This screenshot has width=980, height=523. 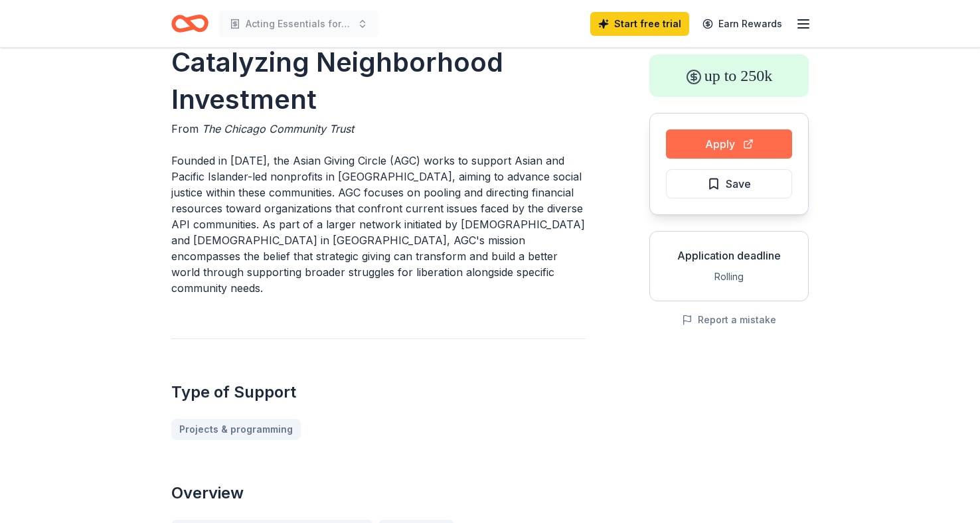 I want to click on a: Home, so click(x=190, y=23).